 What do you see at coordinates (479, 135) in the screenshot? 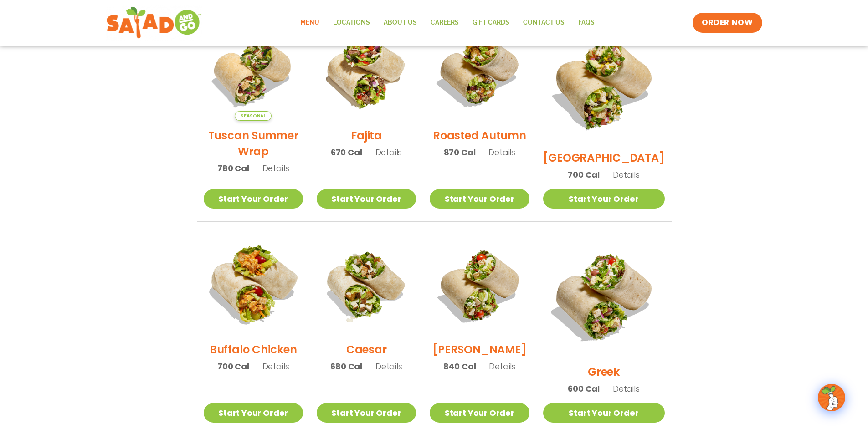
I see `h2: Roasted Autumn` at bounding box center [479, 135].